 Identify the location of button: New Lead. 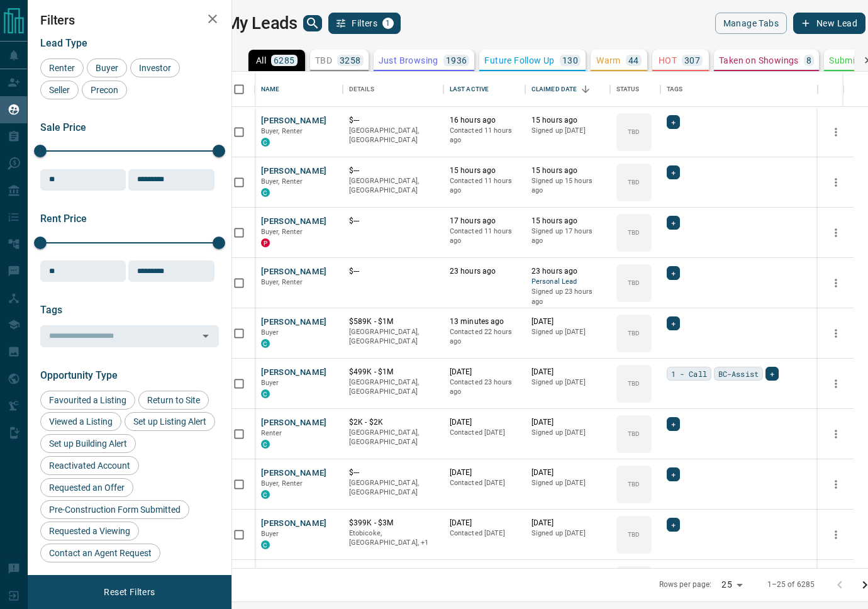
(829, 23).